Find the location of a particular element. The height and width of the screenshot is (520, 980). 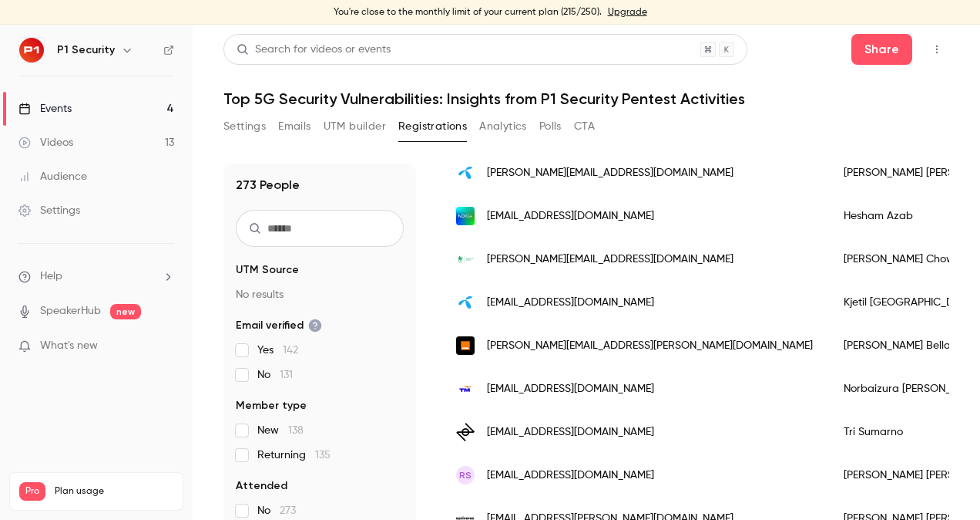

img: spark.co.nz is located at coordinates (466, 259).